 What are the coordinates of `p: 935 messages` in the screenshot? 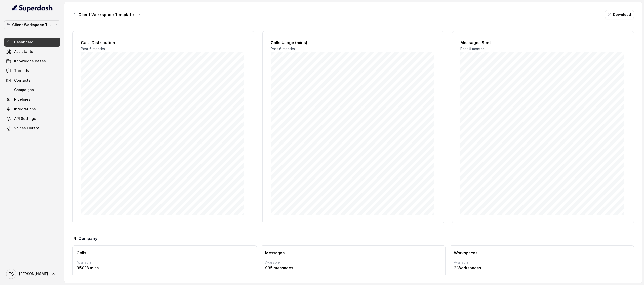 It's located at (353, 268).